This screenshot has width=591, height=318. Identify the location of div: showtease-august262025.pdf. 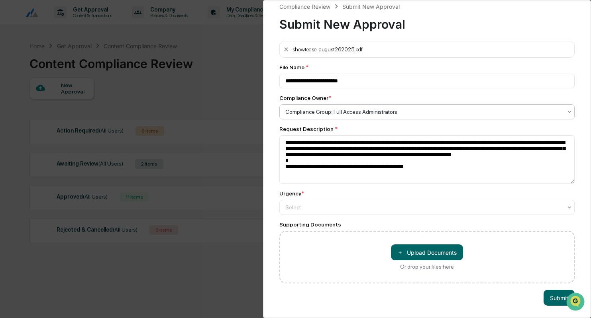
(328, 49).